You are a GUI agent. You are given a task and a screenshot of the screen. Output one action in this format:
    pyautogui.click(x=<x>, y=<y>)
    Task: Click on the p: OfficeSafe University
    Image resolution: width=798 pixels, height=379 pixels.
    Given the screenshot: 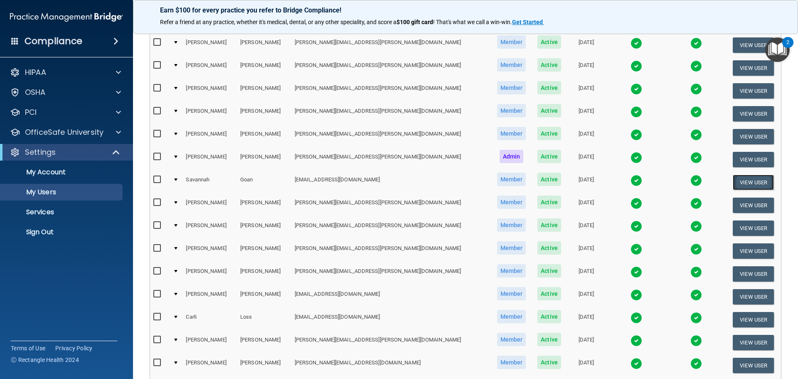 What is the action you would take?
    pyautogui.click(x=64, y=132)
    